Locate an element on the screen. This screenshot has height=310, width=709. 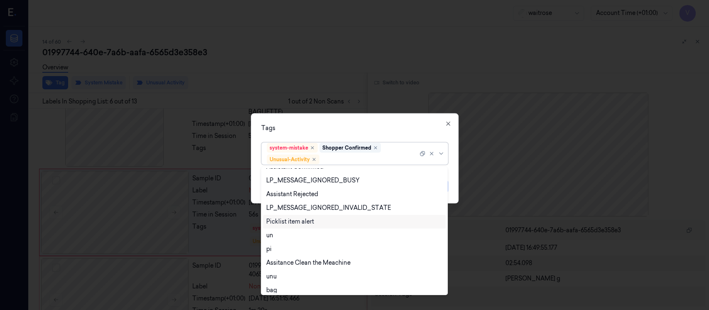
div: Remove ,system-mistake is located at coordinates (312, 148).